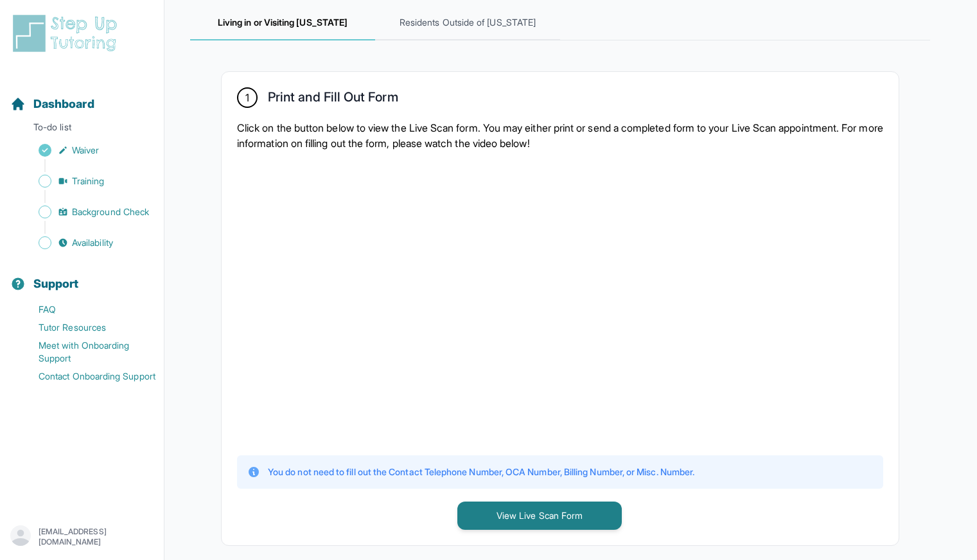 This screenshot has height=560, width=977. I want to click on button: Dashboard, so click(82, 97).